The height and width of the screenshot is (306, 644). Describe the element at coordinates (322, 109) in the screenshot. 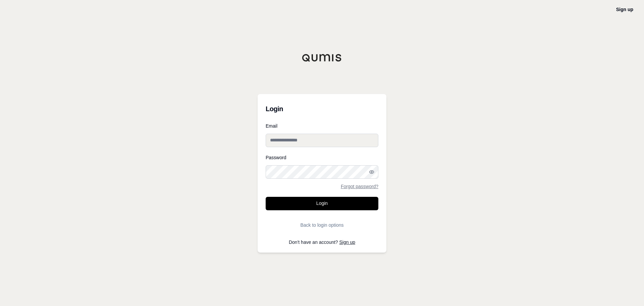

I see `h3: Login` at that location.